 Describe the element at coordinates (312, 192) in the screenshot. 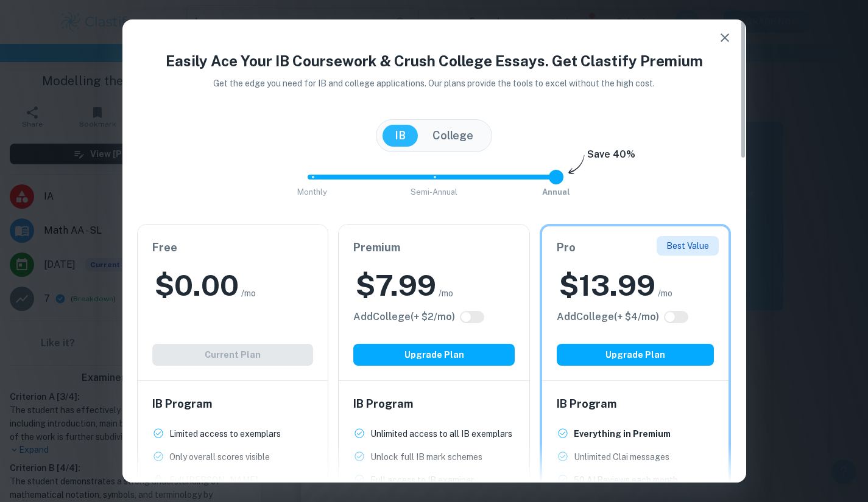

I see `span: Monthly` at that location.